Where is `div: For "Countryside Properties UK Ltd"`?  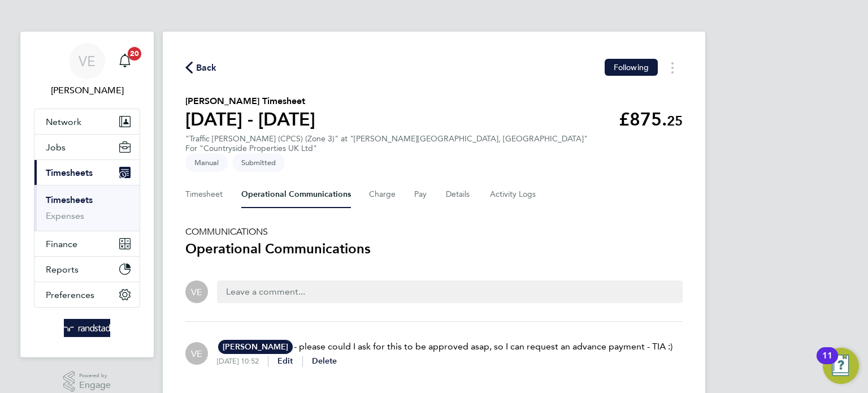 div: For "Countryside Properties UK Ltd" is located at coordinates (386, 148).